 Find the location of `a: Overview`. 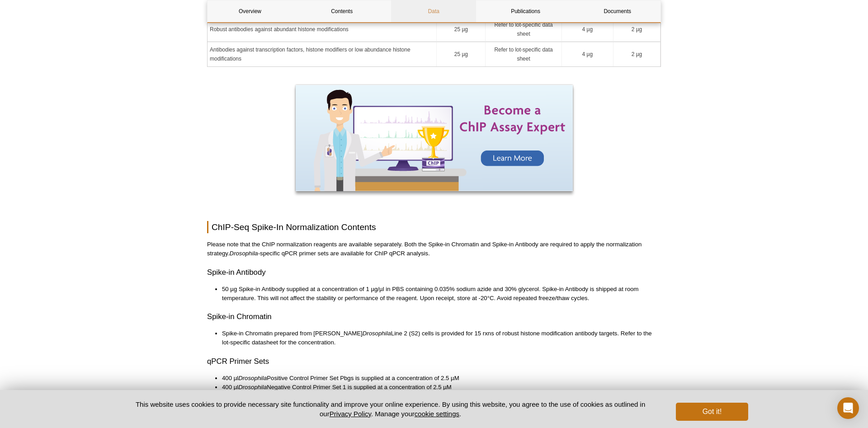

a: Overview is located at coordinates (250, 11).